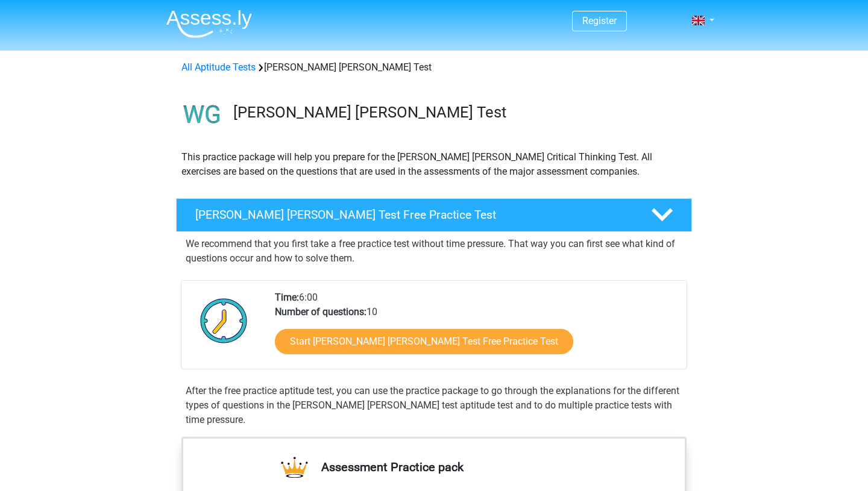  What do you see at coordinates (202, 114) in the screenshot?
I see `img: watson glaser test` at bounding box center [202, 114].